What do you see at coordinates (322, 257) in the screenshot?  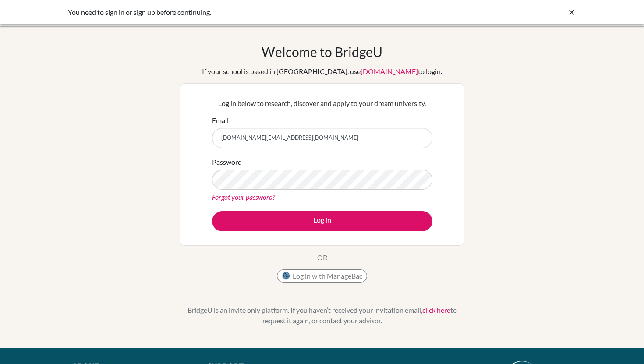 I see `p: OR` at bounding box center [322, 257].